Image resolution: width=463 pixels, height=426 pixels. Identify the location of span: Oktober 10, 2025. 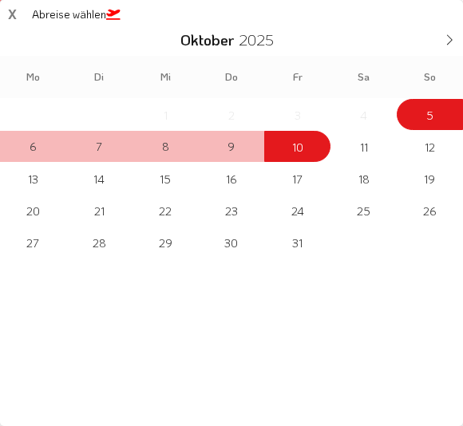
(297, 146).